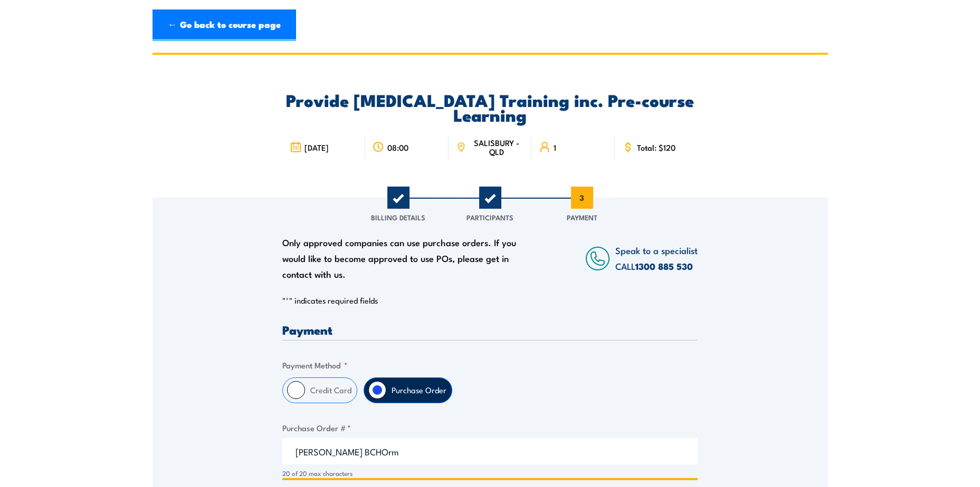 The image size is (980, 487). Describe the element at coordinates (419, 390) in the screenshot. I see `label: Purchase Order` at that location.